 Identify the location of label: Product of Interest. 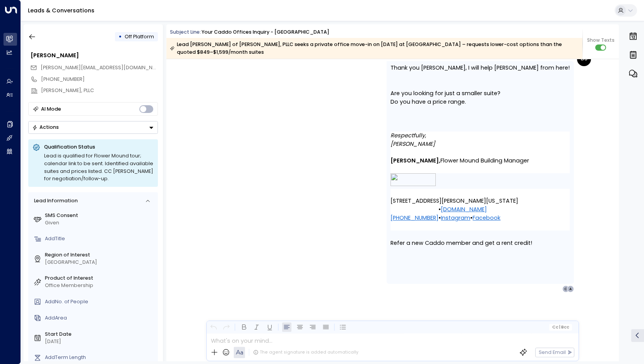
(100, 278).